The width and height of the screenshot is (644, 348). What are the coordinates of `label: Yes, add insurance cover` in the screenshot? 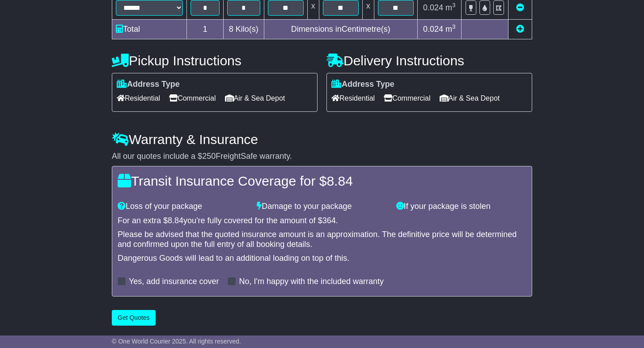 It's located at (173, 282).